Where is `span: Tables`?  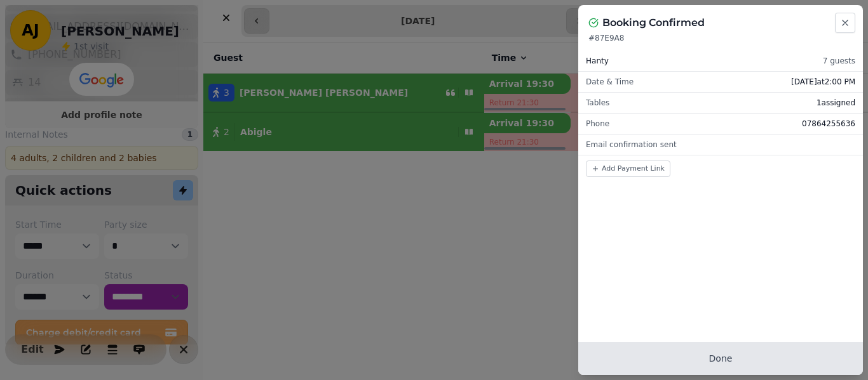
span: Tables is located at coordinates (597, 103).